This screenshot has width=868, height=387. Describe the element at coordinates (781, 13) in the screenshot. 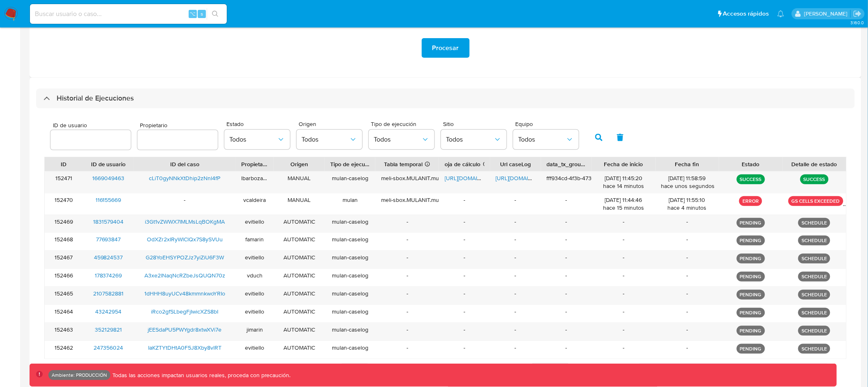

I see `a: Notificaciones` at that location.